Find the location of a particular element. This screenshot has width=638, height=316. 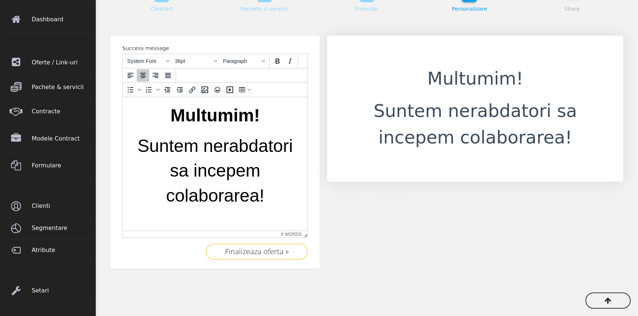

label: Success message is located at coordinates (145, 49).